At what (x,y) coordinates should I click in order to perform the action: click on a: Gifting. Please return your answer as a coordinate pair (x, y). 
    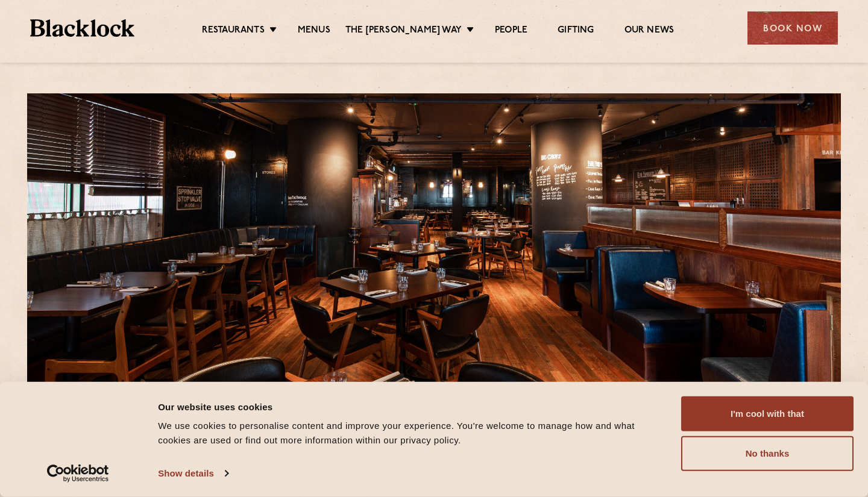
    Looking at the image, I should click on (575, 31).